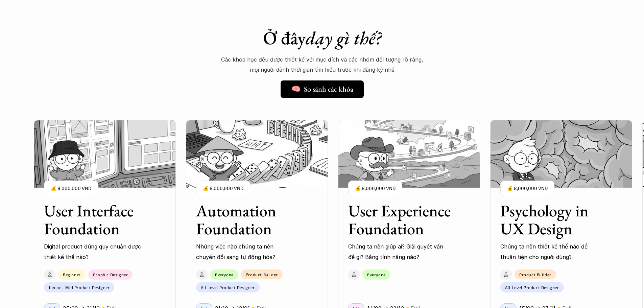  What do you see at coordinates (111, 275) in the screenshot?
I see `p: Graphic Designer` at bounding box center [111, 275].